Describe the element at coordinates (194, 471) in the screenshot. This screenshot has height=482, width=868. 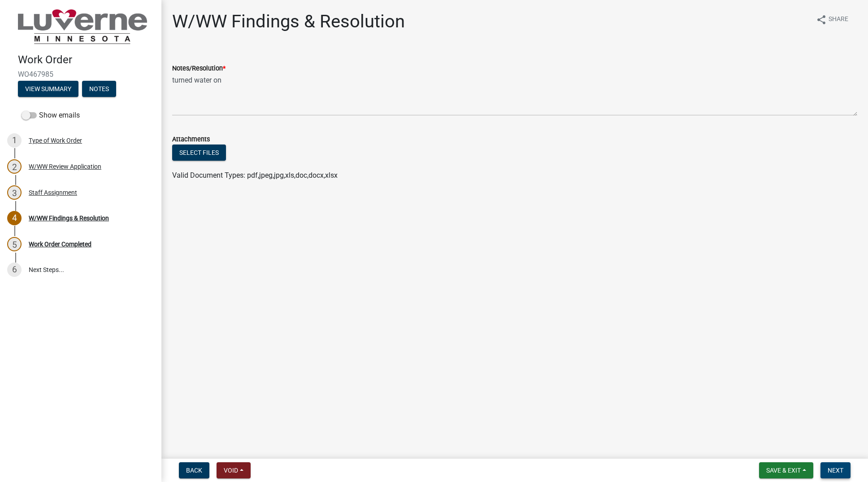
I see `span: Back` at that location.